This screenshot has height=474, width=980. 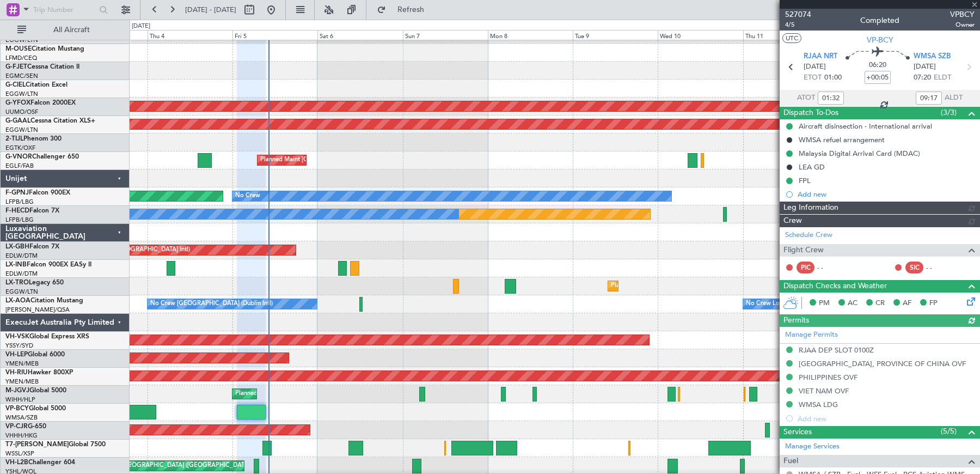 I want to click on a: EDLW/DTM, so click(x=21, y=255).